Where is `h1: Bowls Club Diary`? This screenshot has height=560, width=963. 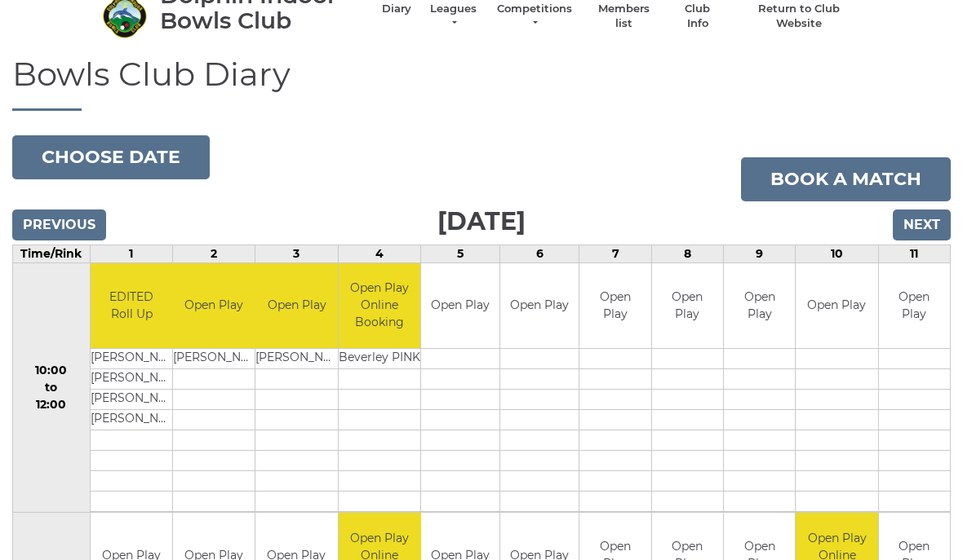
h1: Bowls Club Diary is located at coordinates (482, 84).